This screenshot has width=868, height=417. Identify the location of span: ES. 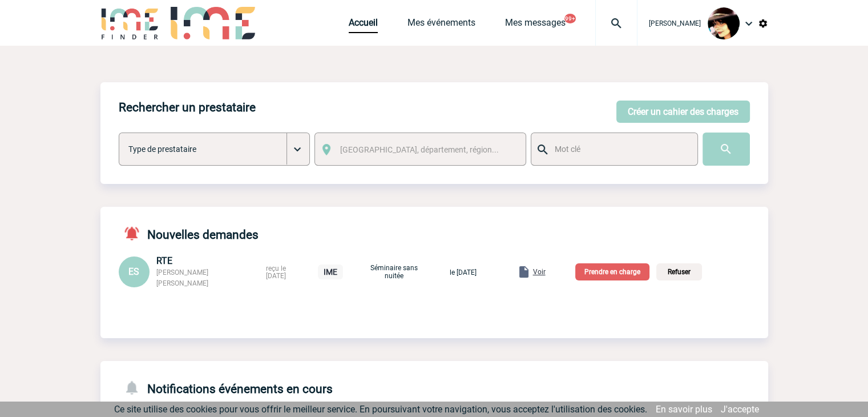
(134, 271).